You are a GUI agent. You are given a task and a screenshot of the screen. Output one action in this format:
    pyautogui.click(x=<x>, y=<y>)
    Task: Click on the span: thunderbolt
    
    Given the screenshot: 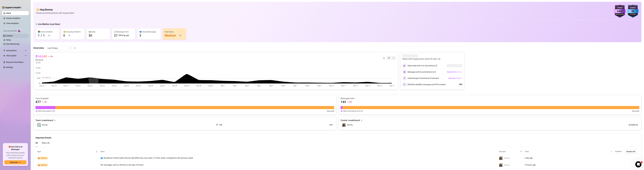 What is the action you would take?
    pyautogui.click(x=4, y=50)
    